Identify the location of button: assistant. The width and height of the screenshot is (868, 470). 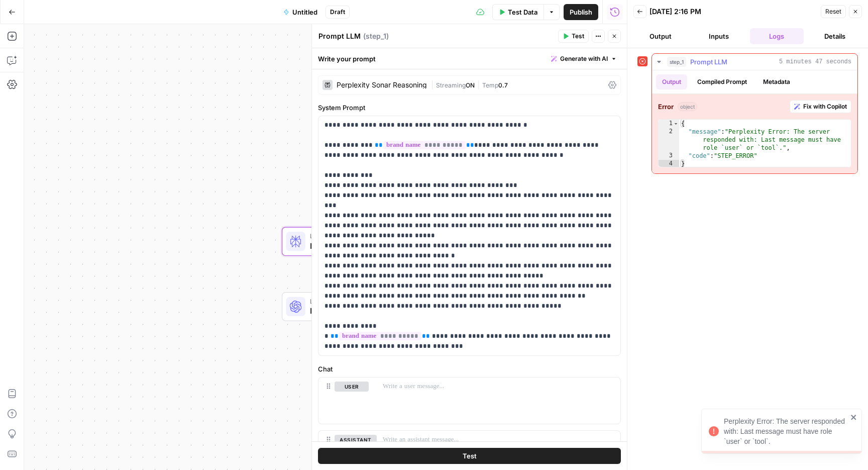
(355, 440).